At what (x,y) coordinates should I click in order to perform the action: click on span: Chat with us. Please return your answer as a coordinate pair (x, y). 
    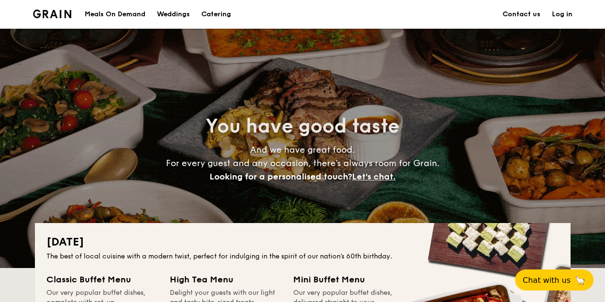
    Looking at the image, I should click on (547, 280).